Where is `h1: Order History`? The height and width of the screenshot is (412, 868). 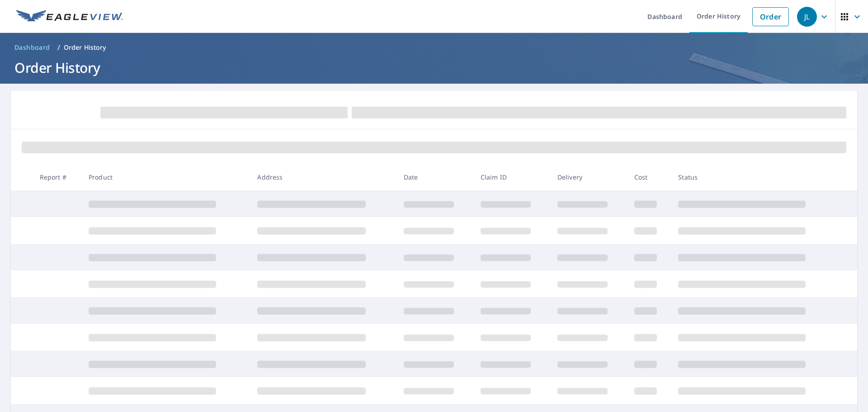
h1: Order History is located at coordinates (434, 67).